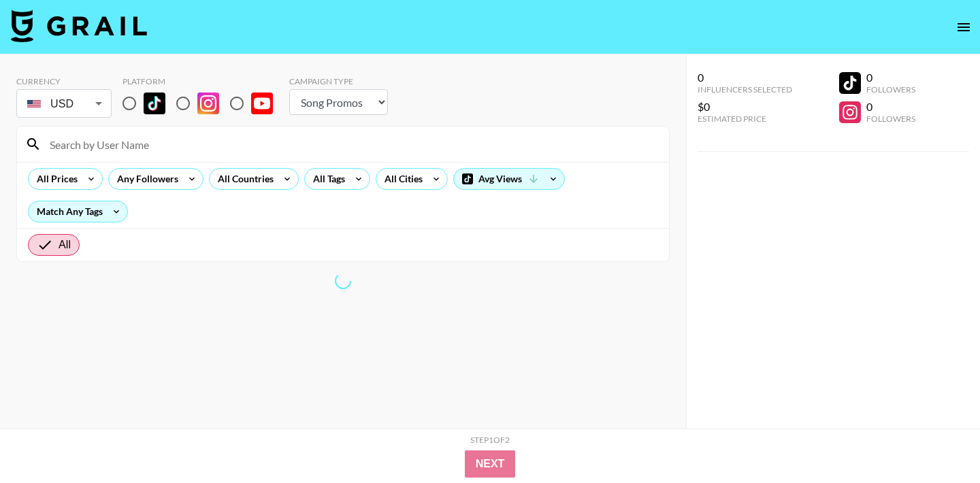 The width and height of the screenshot is (980, 483). Describe the element at coordinates (262, 104) in the screenshot. I see `img: YouTube` at that location.